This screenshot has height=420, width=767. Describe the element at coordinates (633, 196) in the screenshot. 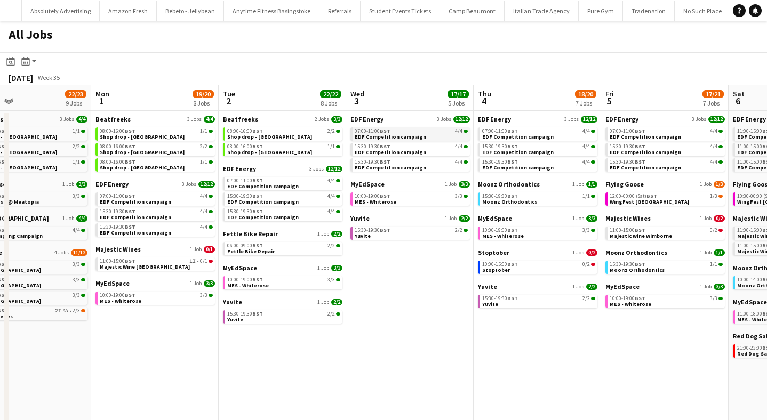

I see `span: 12:00-00:00 (Sat)` at that location.